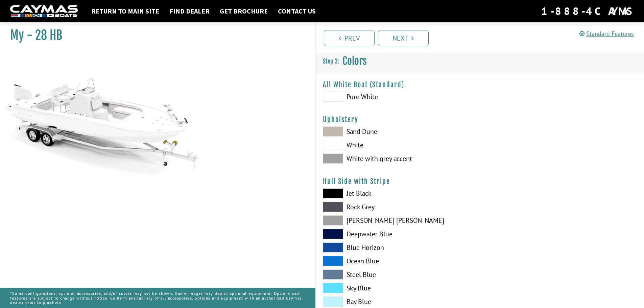 Image resolution: width=644 pixels, height=308 pixels. Describe the element at coordinates (297, 11) in the screenshot. I see `a: Contact Us` at that location.